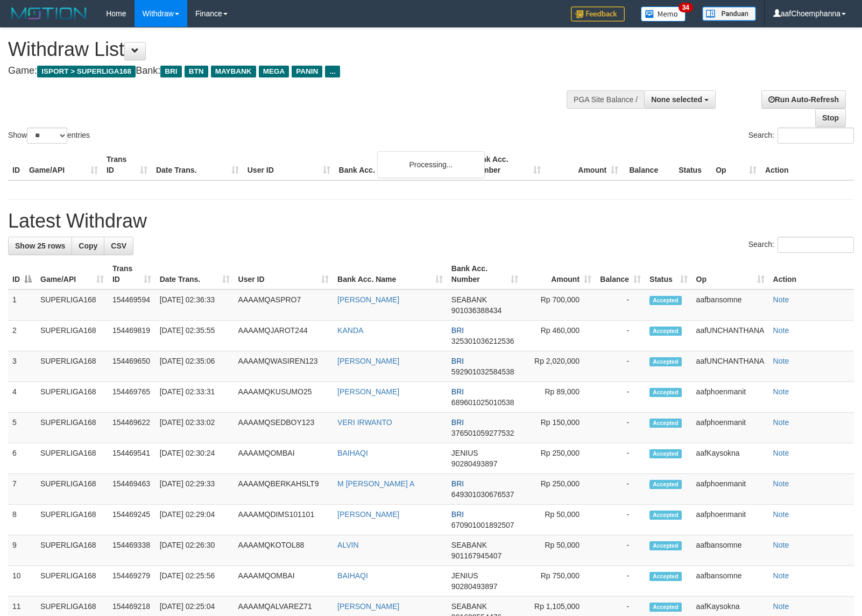 The height and width of the screenshot is (616, 862). What do you see at coordinates (431, 221) in the screenshot?
I see `h1: Latest Withdraw` at bounding box center [431, 221].